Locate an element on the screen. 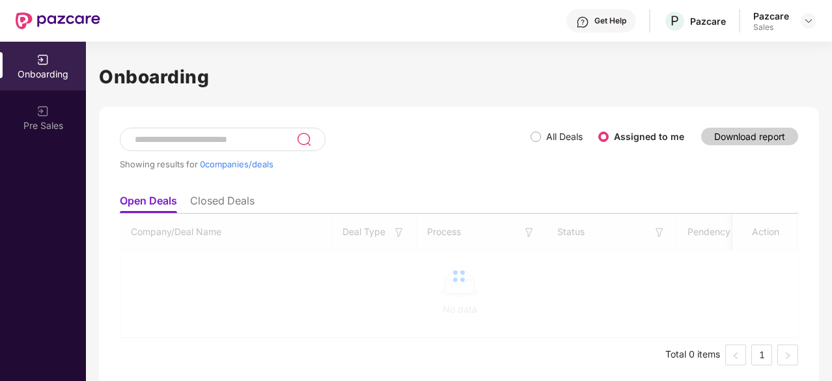 This screenshot has width=832, height=381. label: Assigned to me is located at coordinates (649, 136).